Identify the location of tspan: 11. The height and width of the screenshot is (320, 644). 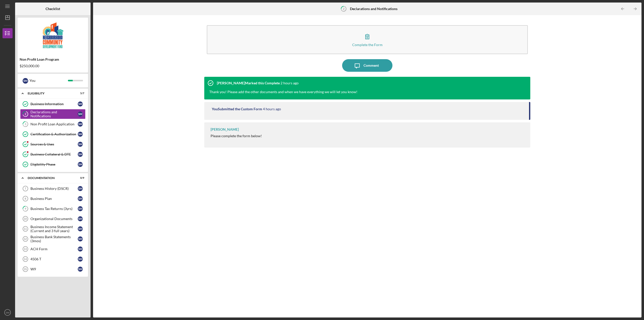
(25, 229).